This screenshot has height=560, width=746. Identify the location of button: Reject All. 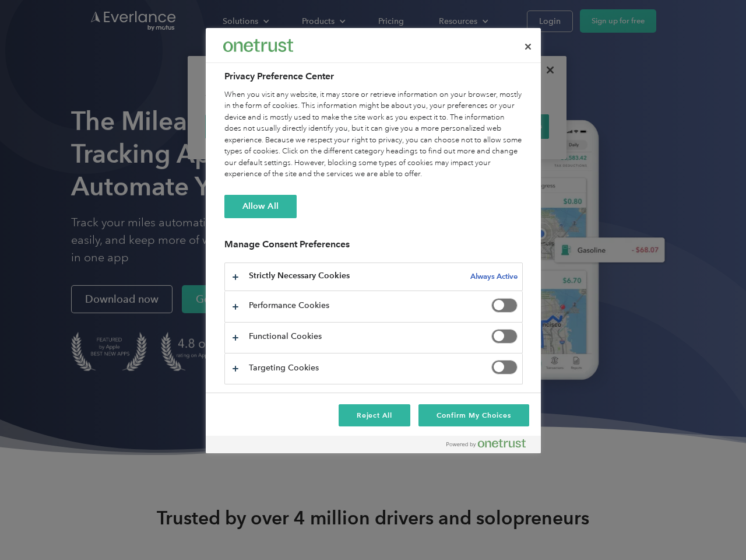
(375, 415).